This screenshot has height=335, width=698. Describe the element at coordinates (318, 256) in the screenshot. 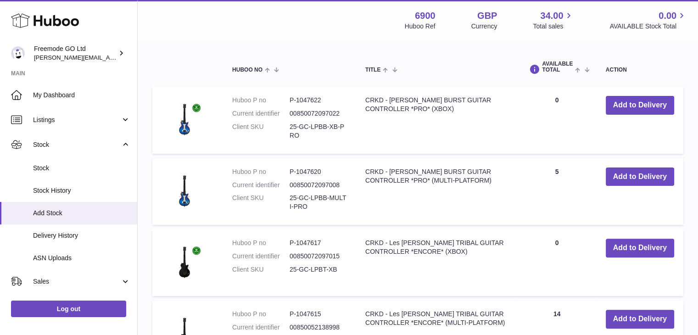

I see `dd: 00850072097015` at that location.